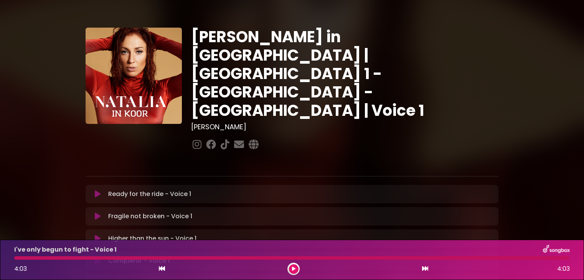 This screenshot has height=280, width=584. Describe the element at coordinates (134, 76) in the screenshot. I see `img: YTVS25JmS9CLUqXqkEhs` at that location.